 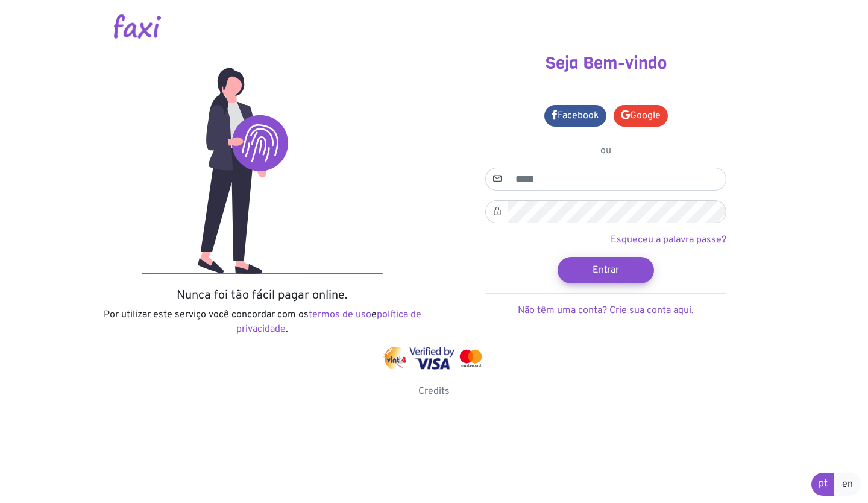 What do you see at coordinates (575, 116) in the screenshot?
I see `a: Facebook` at bounding box center [575, 116].